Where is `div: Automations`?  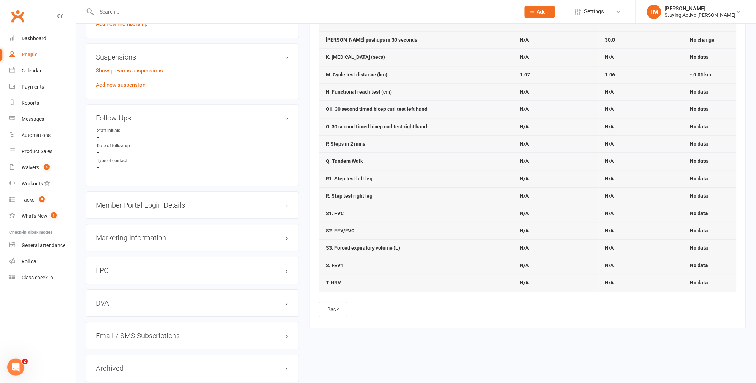
div: Automations is located at coordinates (36, 135).